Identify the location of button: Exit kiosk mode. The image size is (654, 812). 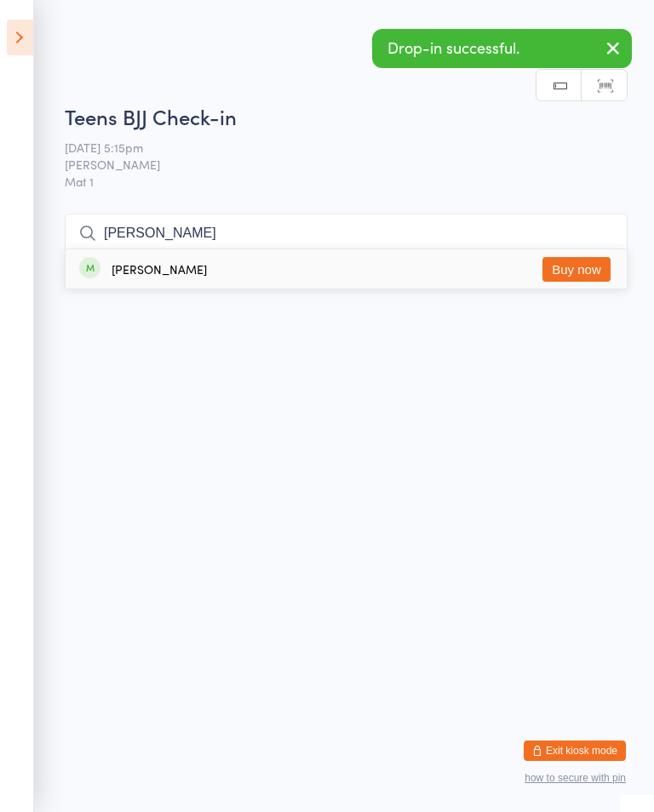
(575, 750).